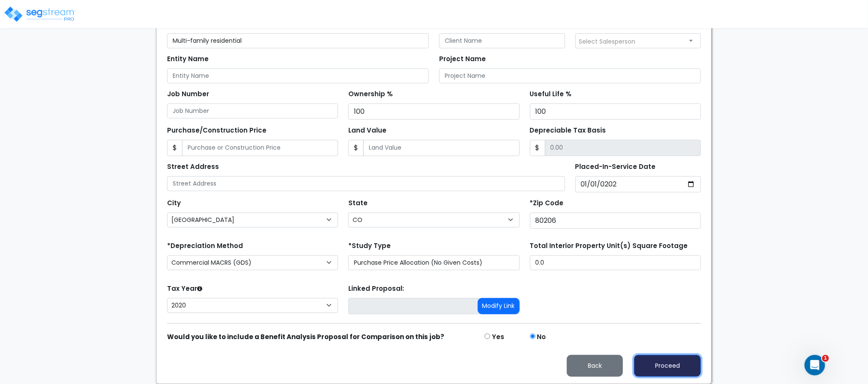 The width and height of the screenshot is (868, 384). Describe the element at coordinates (376, 289) in the screenshot. I see `label: Linked Proposal:` at that location.